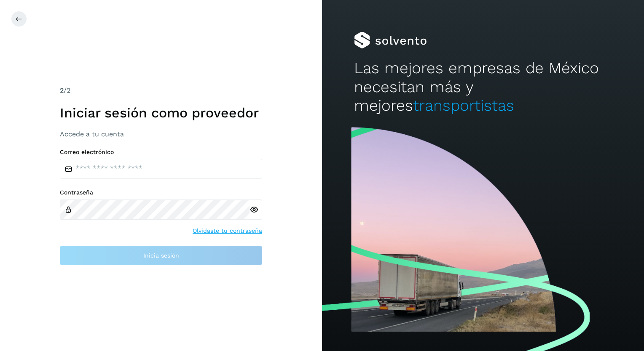 Image resolution: width=644 pixels, height=351 pixels. I want to click on h2: Las mejores empresas de México necesitan más y mejores, so click(482, 86).